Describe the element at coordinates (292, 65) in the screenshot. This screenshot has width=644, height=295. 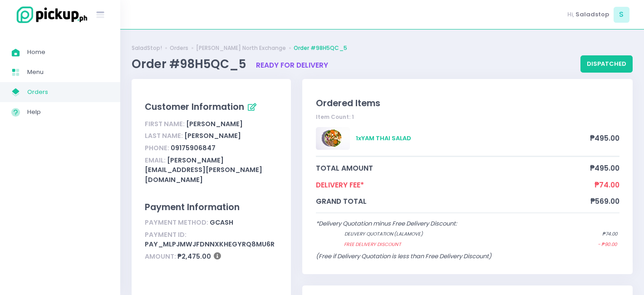
I see `span: ready for delivery` at that location.